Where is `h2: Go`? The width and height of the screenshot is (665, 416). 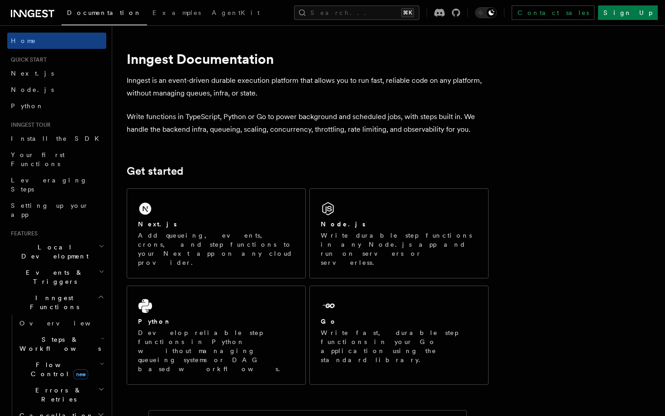 h2: Go is located at coordinates (329, 321).